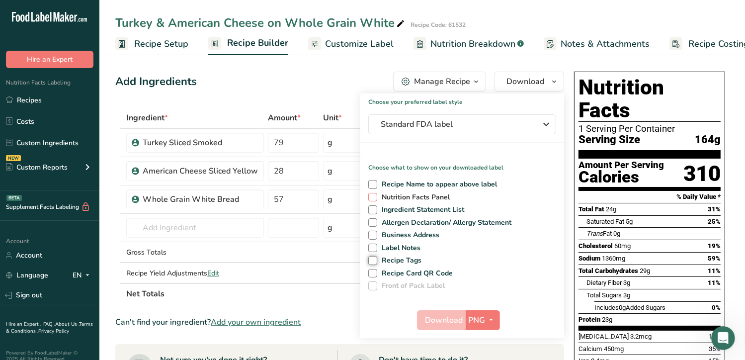 The height and width of the screenshot is (360, 745). What do you see at coordinates (261, 23) in the screenshot?
I see `div: Turkey & American Cheese on Whole Grain White` at bounding box center [261, 23].